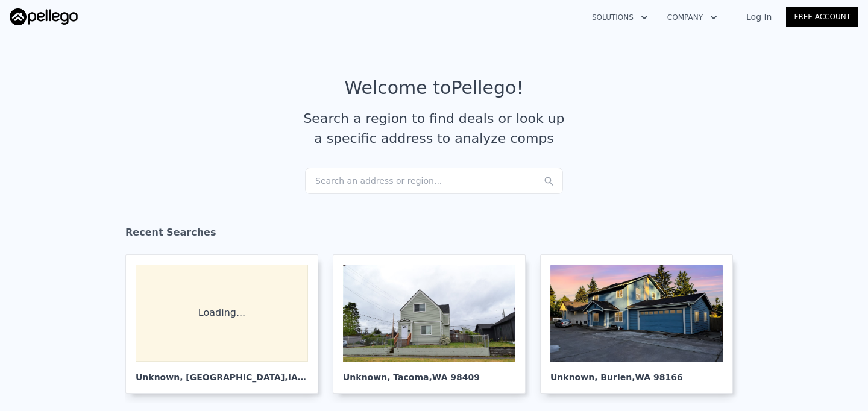 This screenshot has width=868, height=411. What do you see at coordinates (434, 128) in the screenshot?
I see `div: Search a region to find deals or look up a specific address to analyze comps` at bounding box center [434, 128].